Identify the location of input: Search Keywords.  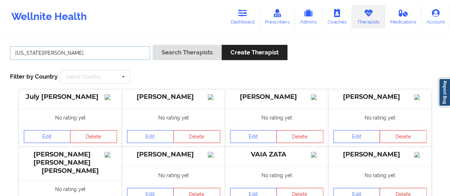
(80, 53).